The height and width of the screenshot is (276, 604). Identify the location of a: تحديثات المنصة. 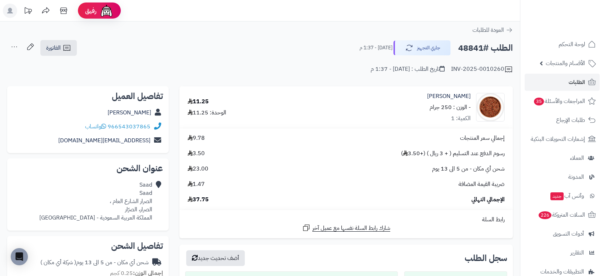
(28, 11).